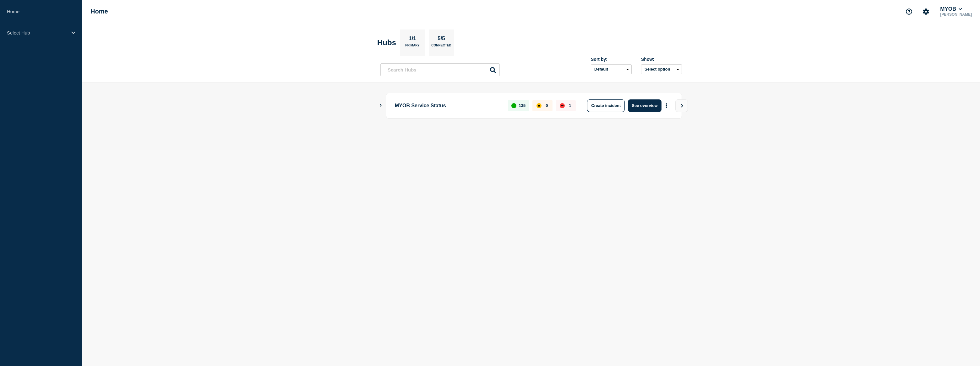  I want to click on button: Show Connected Hubs, so click(380, 105).